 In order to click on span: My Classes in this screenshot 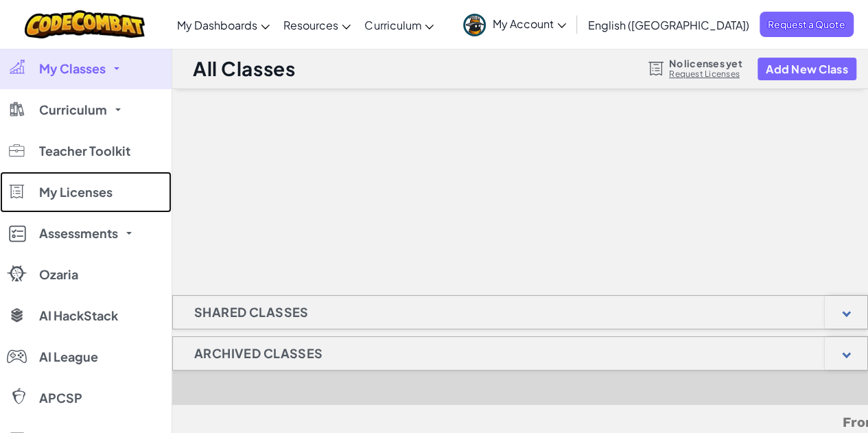, I will do `click(72, 69)`.